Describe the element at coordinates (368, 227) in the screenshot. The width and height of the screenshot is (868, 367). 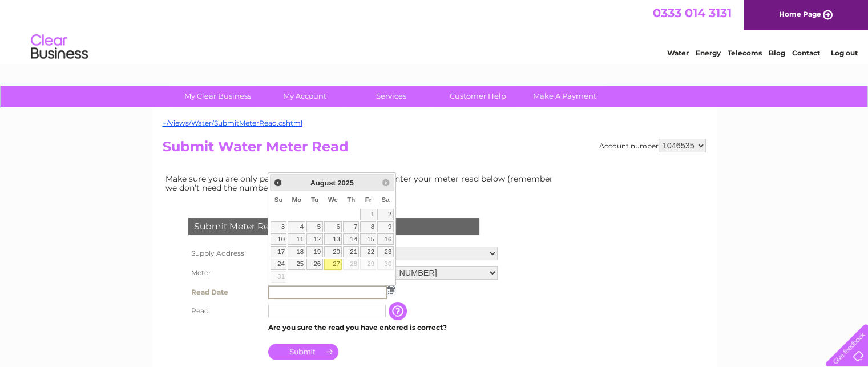
I see `a: 8` at that location.